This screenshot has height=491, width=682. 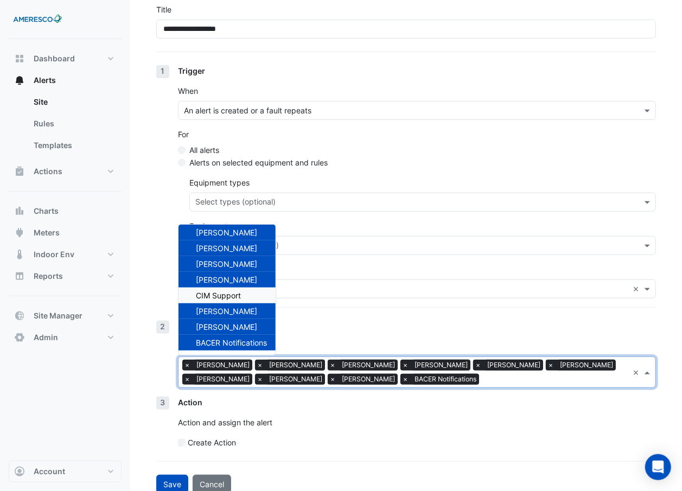 I want to click on span: Dashboard, so click(x=54, y=59).